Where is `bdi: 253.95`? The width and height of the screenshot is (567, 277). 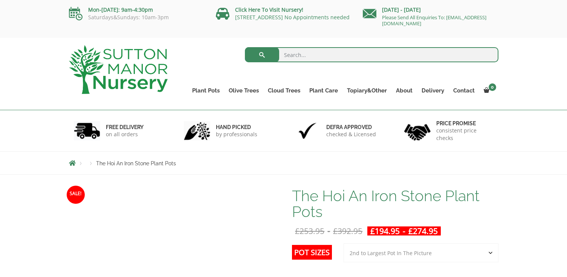
bdi: 253.95 is located at coordinates (310, 231).